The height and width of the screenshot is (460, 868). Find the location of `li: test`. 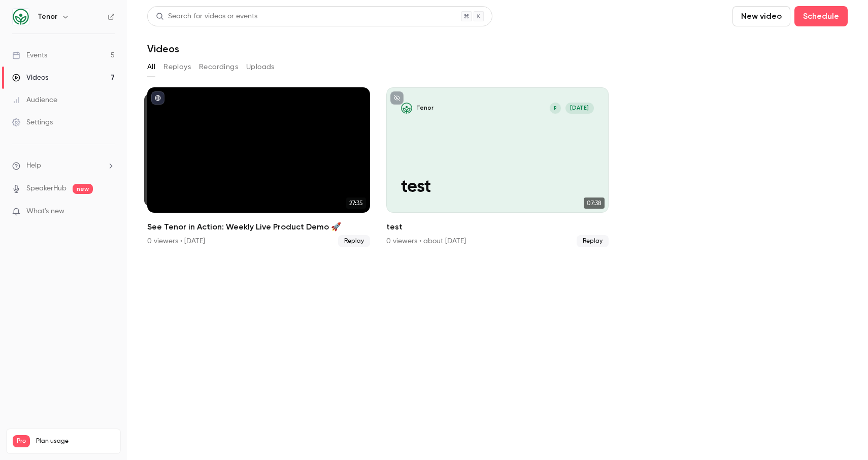

li: test is located at coordinates (497, 167).